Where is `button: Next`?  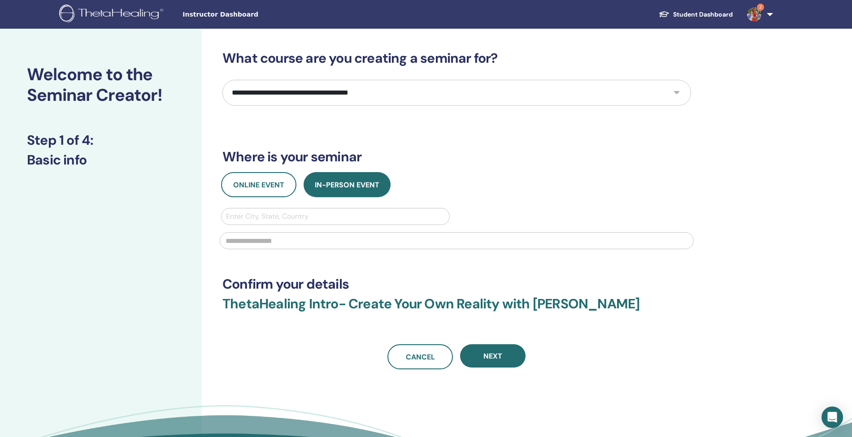 button: Next is located at coordinates (493, 356).